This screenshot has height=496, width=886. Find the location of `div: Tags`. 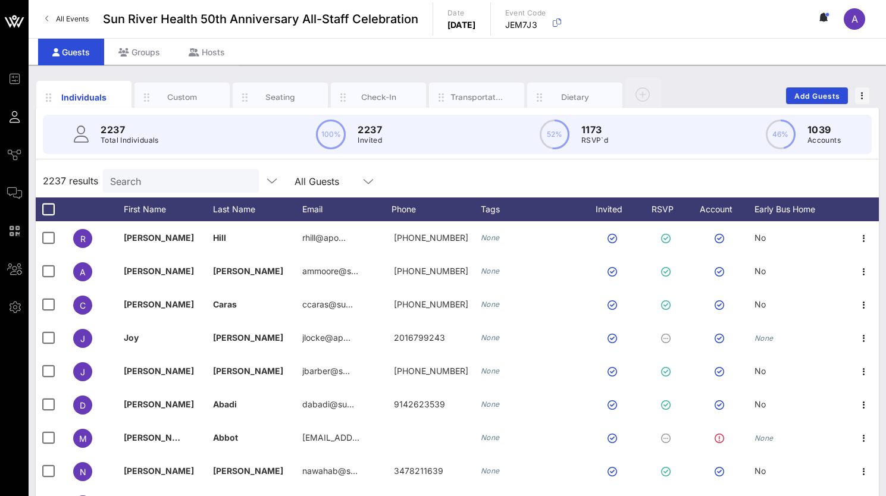

div: Tags is located at coordinates (531, 209).